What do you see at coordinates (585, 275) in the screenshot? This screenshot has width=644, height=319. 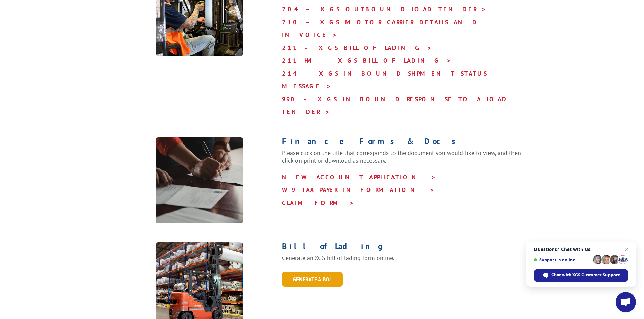 I see `span: Chat with XGS Customer Support` at bounding box center [585, 275].